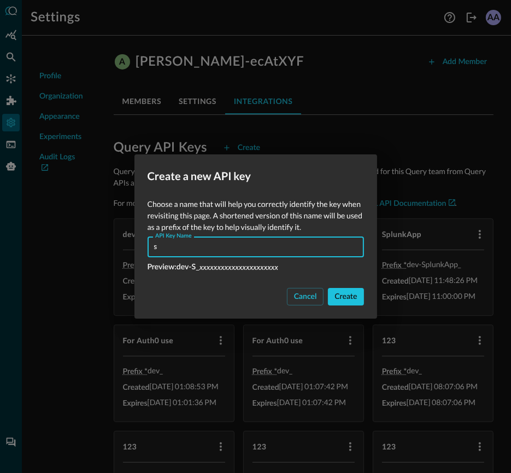 The height and width of the screenshot is (473, 511). Describe the element at coordinates (256, 215) in the screenshot. I see `p: Choose a name that will help you correctly identify the key when revisiting this page. A shortene...` at that location.